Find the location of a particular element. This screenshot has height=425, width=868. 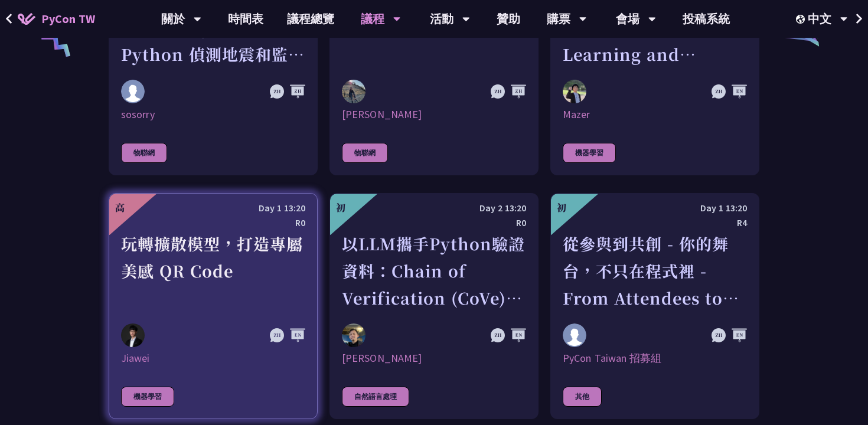

div: 從參與到共創 - 你的舞台，不只在程式裡 - From Attendees to Organizers - Your Stage Goes Beyond Code is located at coordinates (655, 271).